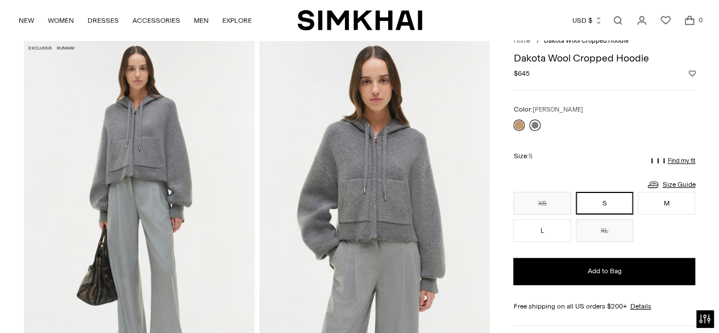 This screenshot has width=719, height=333. What do you see at coordinates (542, 230) in the screenshot?
I see `button: L` at bounding box center [542, 230].